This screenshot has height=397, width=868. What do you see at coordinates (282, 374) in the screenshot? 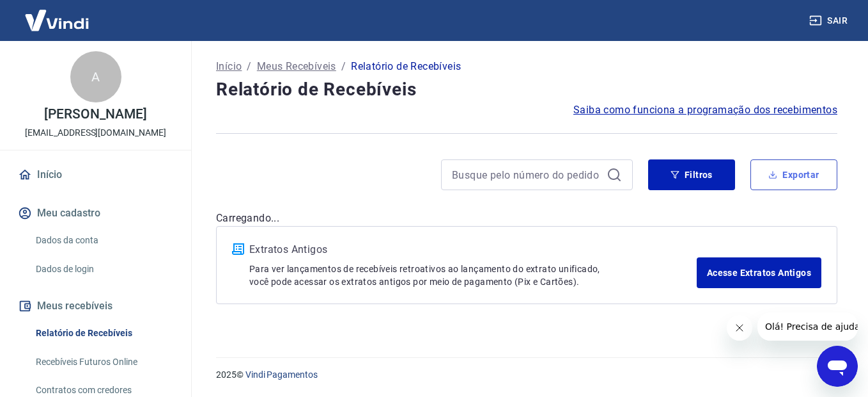
I see `a: Vindi Pagamentos` at bounding box center [282, 374].